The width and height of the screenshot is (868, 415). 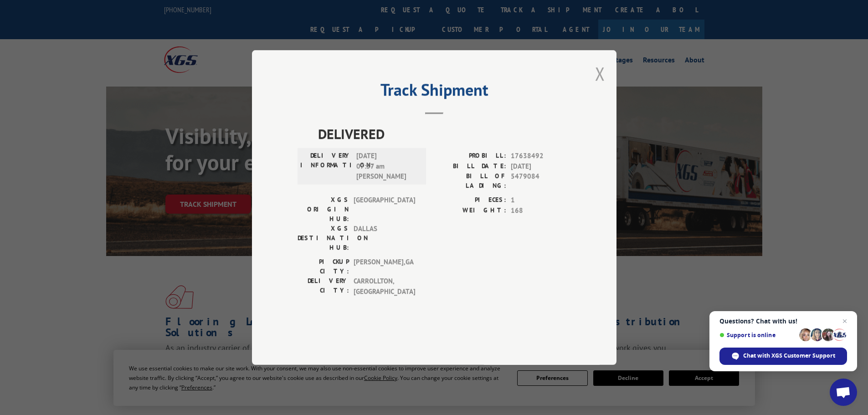 I want to click on h2: Track Shipment, so click(x=434, y=92).